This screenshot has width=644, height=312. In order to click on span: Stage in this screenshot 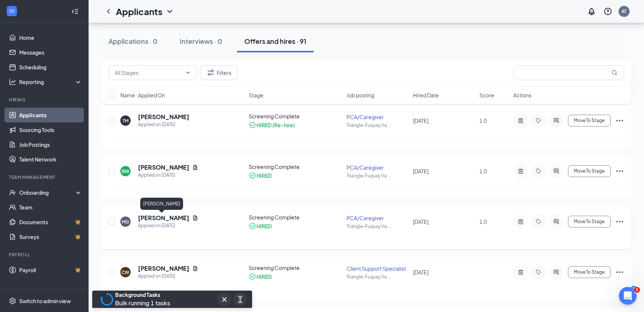, I will do `click(256, 95)`.